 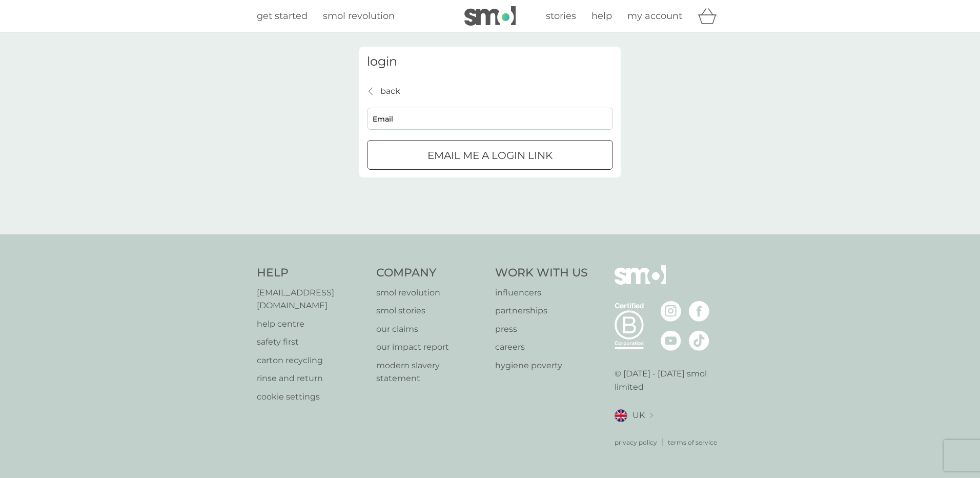 I want to click on img: visit the smol Youtube page, so click(x=671, y=340).